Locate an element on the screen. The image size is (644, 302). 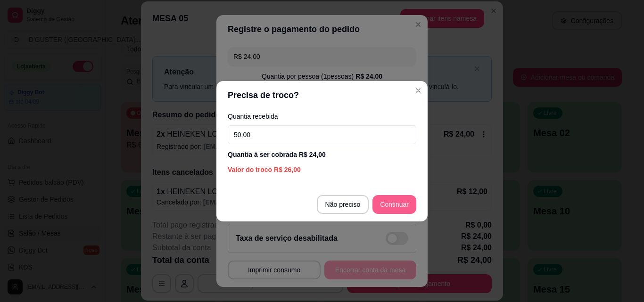
div: Valor do troco R$ 26,00 is located at coordinates (322, 170).